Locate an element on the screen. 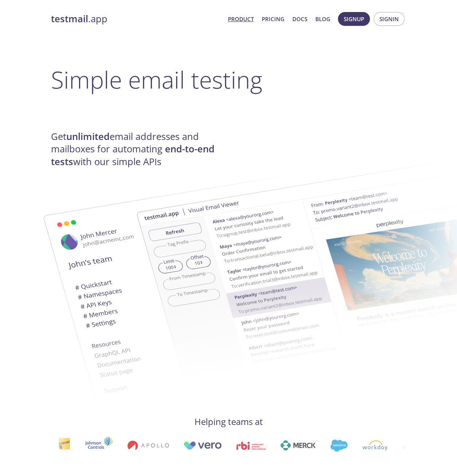  a: Docs is located at coordinates (300, 19).